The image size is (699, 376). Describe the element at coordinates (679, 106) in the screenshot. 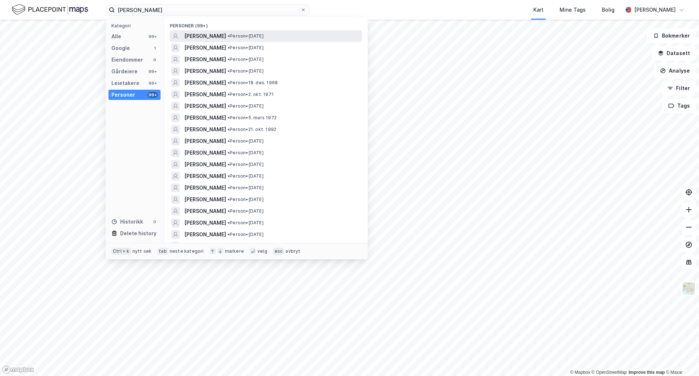

I see `button: Tags` at that location.